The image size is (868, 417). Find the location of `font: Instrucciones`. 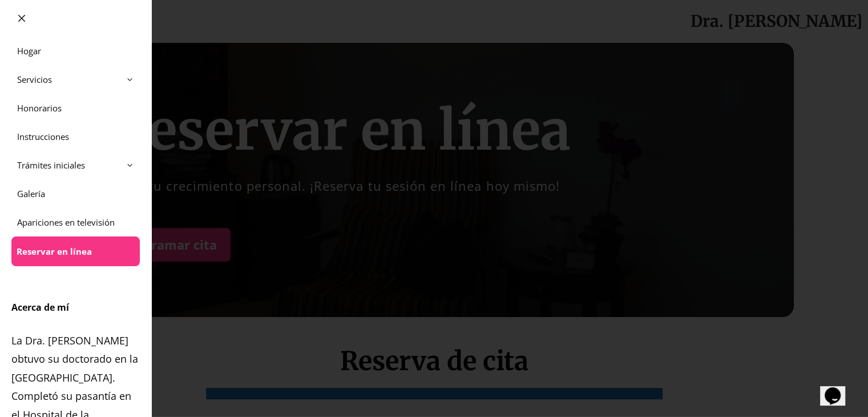

font: Instrucciones is located at coordinates (43, 137).